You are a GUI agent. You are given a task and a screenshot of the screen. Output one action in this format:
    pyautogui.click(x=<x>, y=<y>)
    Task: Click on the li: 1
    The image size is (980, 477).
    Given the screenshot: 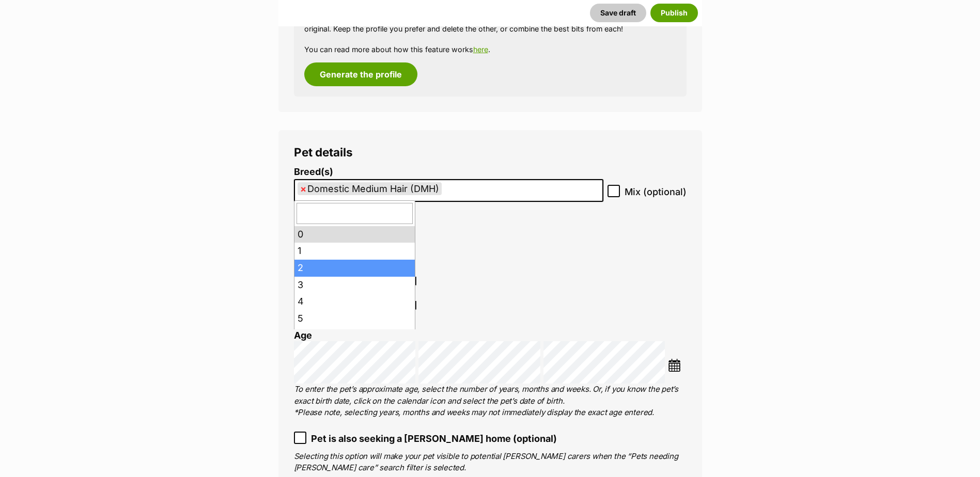 What is the action you would take?
    pyautogui.click(x=355, y=251)
    